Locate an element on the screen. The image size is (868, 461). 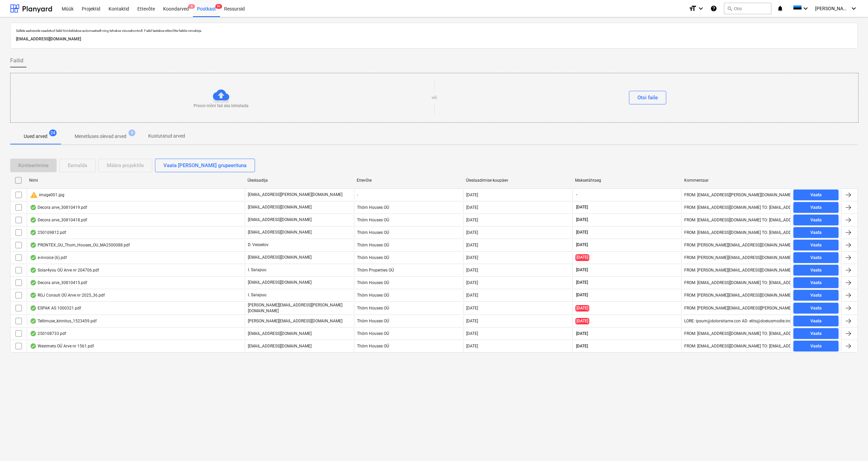
span: search is located at coordinates (730, 8).